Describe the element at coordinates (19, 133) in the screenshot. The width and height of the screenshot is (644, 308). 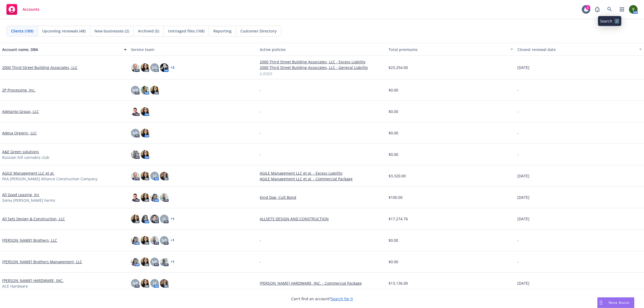
I see `a: Adesa Organic, LLC` at that location.